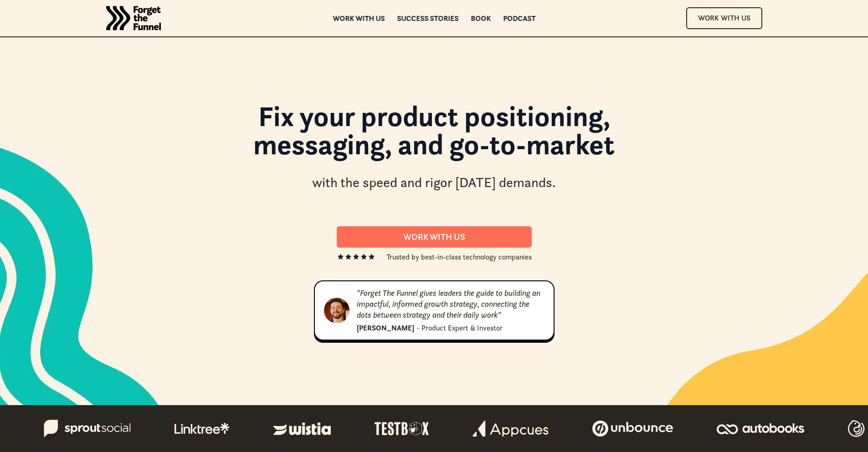 The height and width of the screenshot is (452, 868). What do you see at coordinates (462, 328) in the screenshot?
I see `div: Product Expert & Investor` at bounding box center [462, 328].